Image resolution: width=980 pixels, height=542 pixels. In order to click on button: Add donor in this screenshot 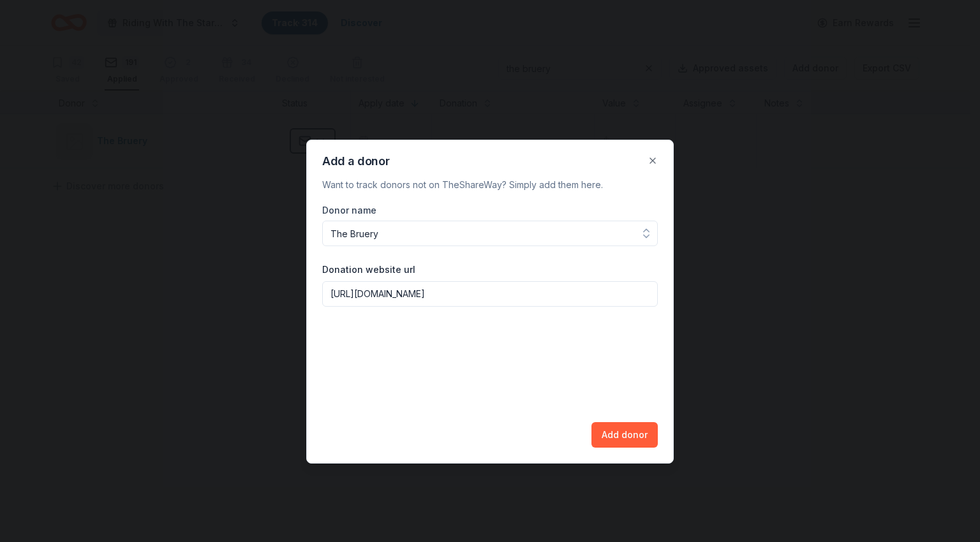, I will do `click(625, 435)`.